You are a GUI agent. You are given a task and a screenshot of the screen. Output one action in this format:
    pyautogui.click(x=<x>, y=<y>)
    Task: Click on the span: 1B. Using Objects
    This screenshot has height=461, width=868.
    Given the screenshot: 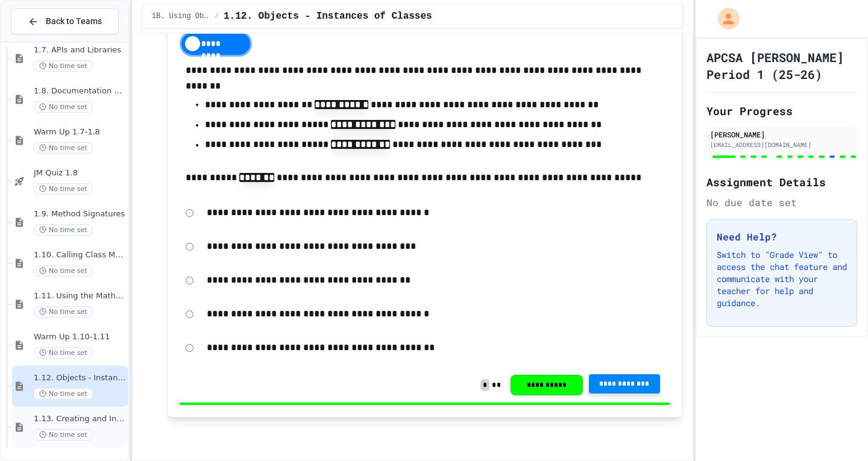 What is the action you would take?
    pyautogui.click(x=181, y=16)
    